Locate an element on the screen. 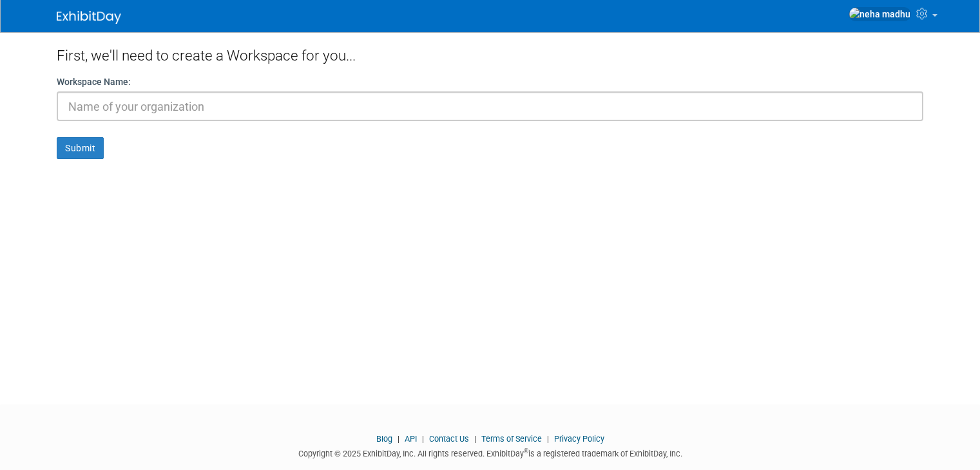 Image resolution: width=980 pixels, height=470 pixels. button: Submit is located at coordinates (80, 148).